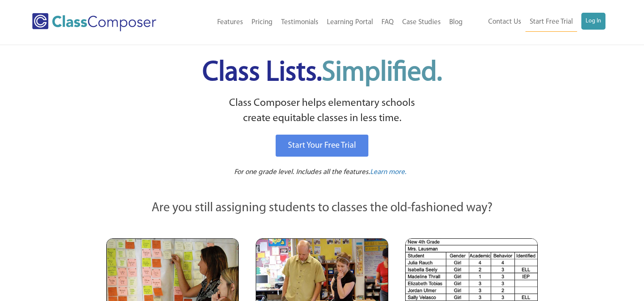  I want to click on a: Features, so click(230, 23).